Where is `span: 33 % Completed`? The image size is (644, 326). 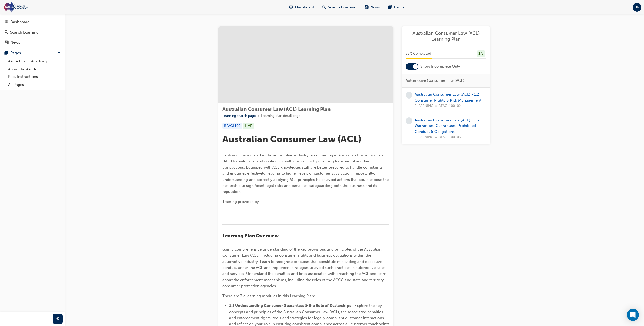
span: 33 % Completed is located at coordinates (418, 54).